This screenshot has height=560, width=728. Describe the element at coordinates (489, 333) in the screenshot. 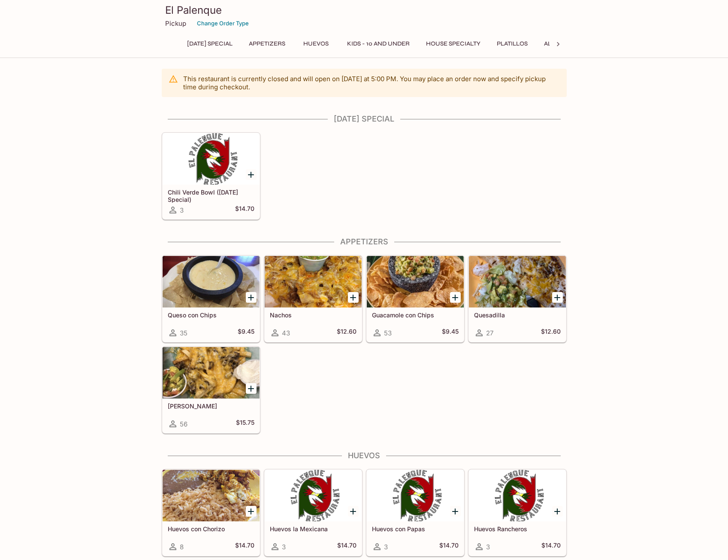

I see `span: 27` at that location.